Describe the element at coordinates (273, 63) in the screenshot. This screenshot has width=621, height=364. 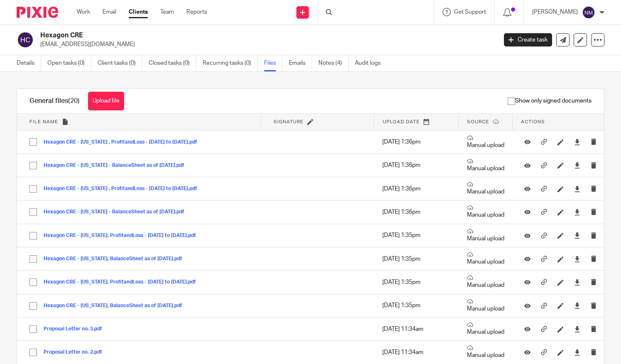
I see `a: Files` at that location.